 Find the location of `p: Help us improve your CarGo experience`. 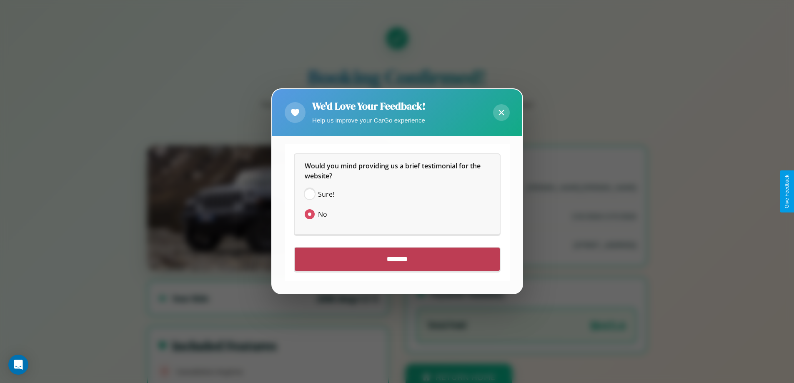

p: Help us improve your CarGo experience is located at coordinates (369, 120).